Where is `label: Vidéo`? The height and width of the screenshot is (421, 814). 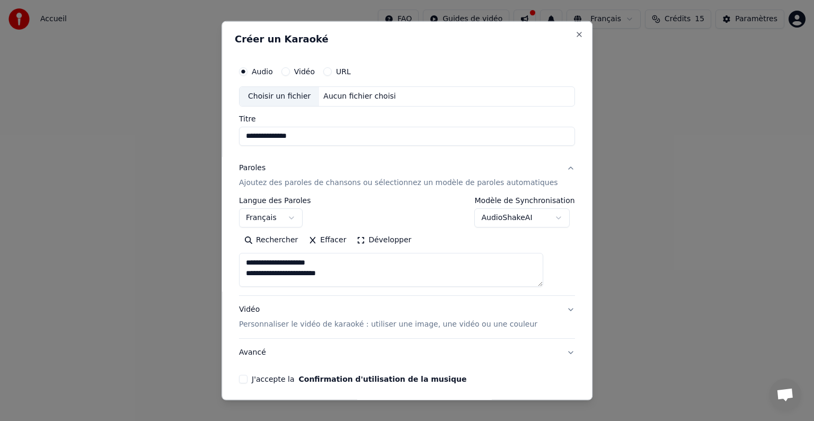 label: Vidéo is located at coordinates (304, 72).